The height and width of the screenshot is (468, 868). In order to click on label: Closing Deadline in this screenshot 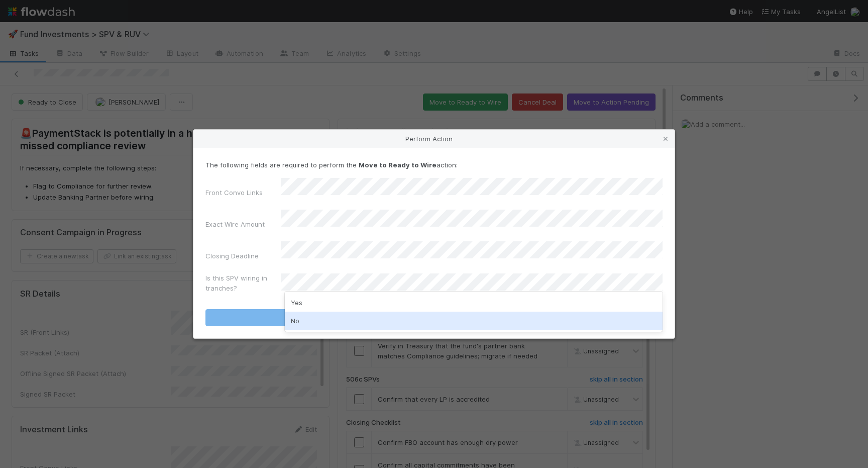, I will do `click(232, 256)`.